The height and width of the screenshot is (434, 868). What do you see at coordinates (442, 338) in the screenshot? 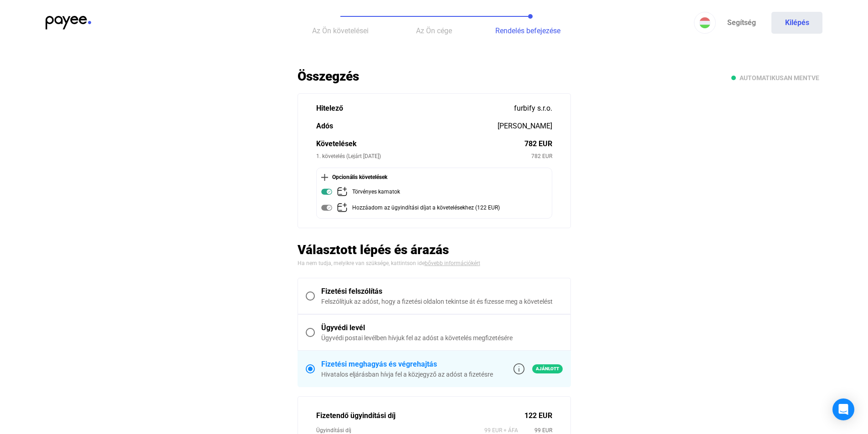
I see `div: Ügyvédi postai levélben hívjuk fel az adóst a követelés megfizetésére` at bounding box center [442, 338].